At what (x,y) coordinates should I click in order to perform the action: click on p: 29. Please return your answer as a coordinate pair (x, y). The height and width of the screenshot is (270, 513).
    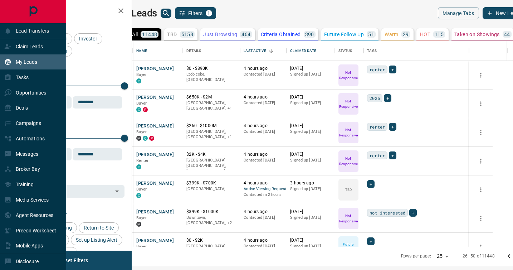
    Looking at the image, I should click on (406, 34).